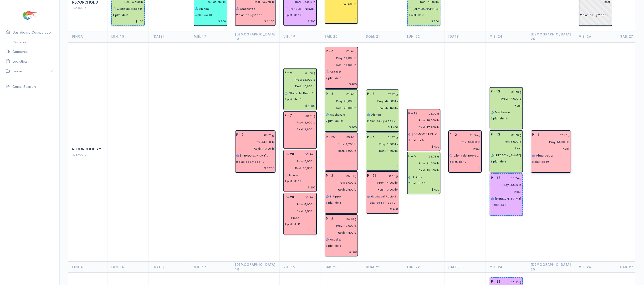 The height and width of the screenshot is (285, 644). What do you see at coordinates (495, 135) in the screenshot?
I see `div: P – 13` at bounding box center [495, 135].